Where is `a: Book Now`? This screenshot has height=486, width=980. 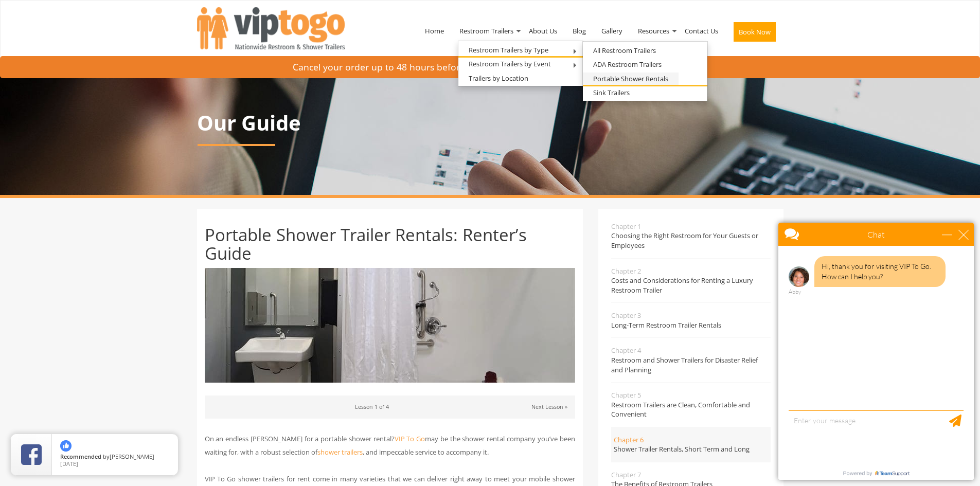
a: Book Now is located at coordinates (755, 34).